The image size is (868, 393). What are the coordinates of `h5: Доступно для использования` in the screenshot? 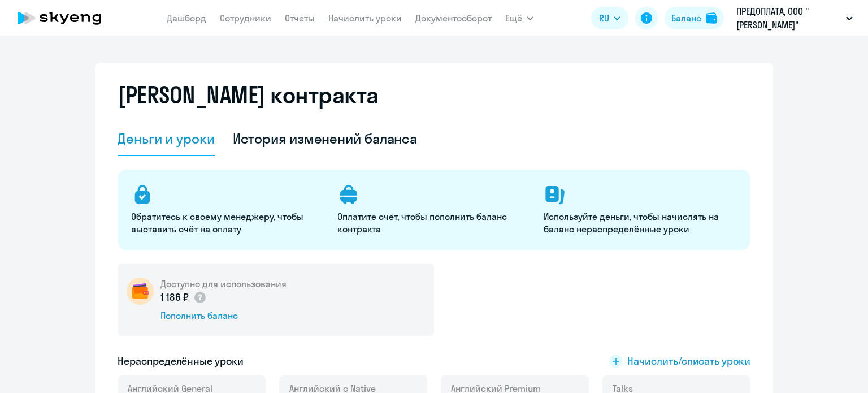 It's located at (224, 284).